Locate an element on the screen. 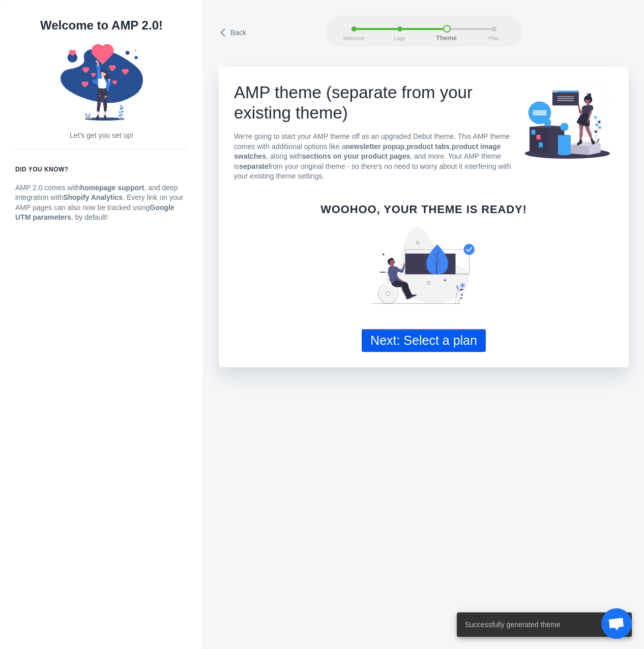  span: Back is located at coordinates (238, 33).